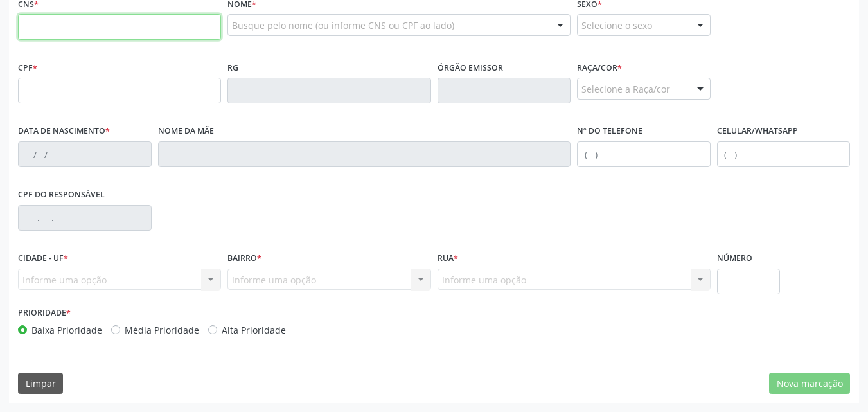 This screenshot has width=868, height=412. What do you see at coordinates (244, 258) in the screenshot?
I see `label: Bairro` at bounding box center [244, 258].